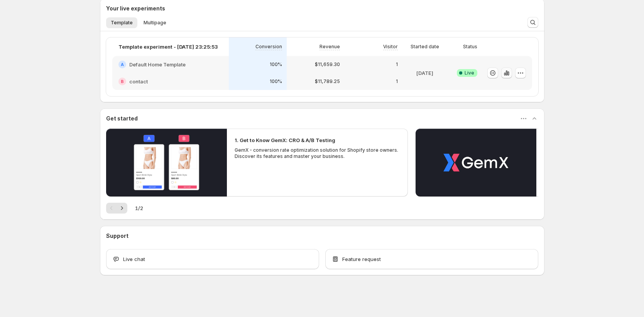 This screenshot has height=317, width=644. I want to click on span: Live, so click(469, 73).